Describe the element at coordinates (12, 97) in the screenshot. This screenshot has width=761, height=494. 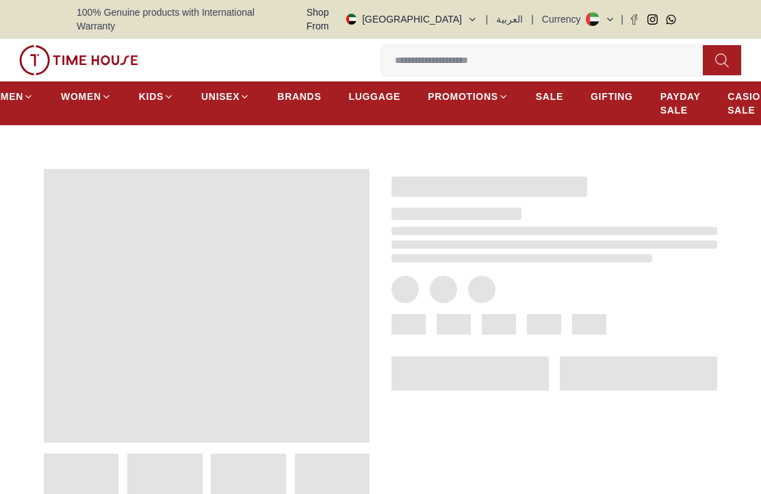
I see `span: MEN` at that location.